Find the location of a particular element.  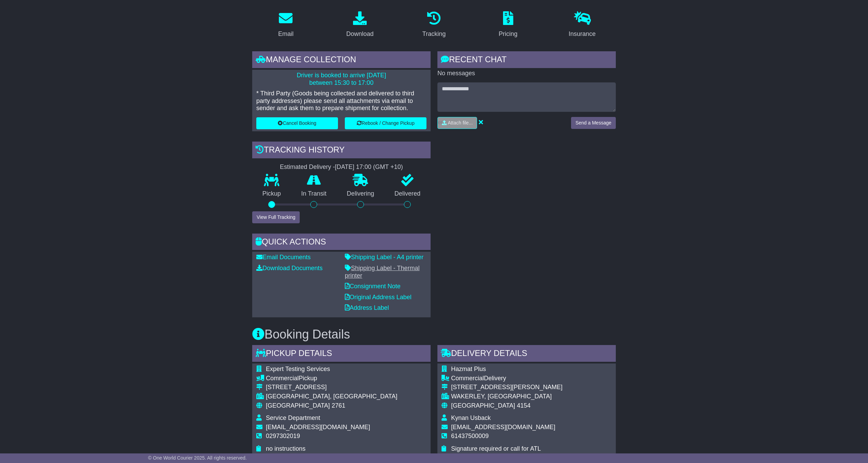

div: Pickup Details is located at coordinates (341, 354).